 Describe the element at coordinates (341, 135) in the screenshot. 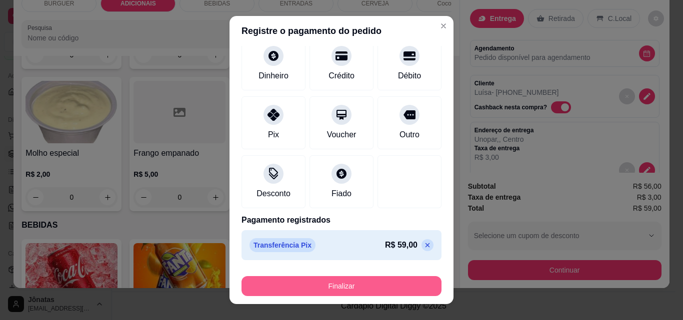

I see `div: Voucher` at that location.